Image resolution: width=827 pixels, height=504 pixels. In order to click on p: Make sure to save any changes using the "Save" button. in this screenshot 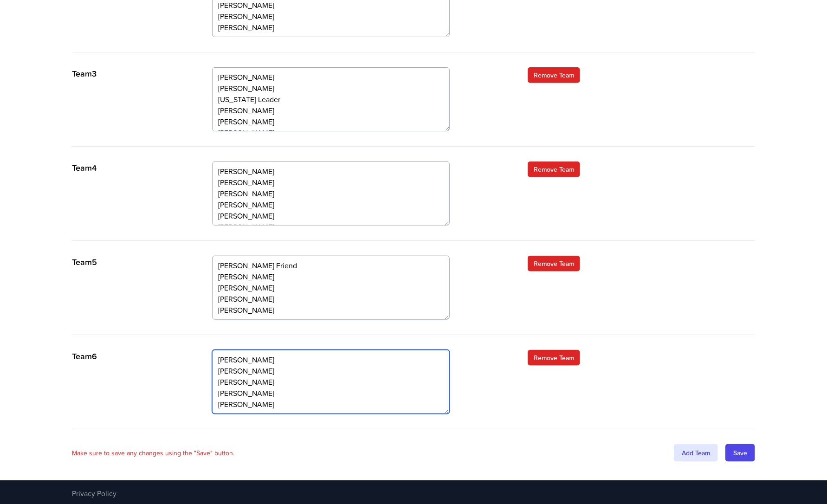, I will do `click(153, 453)`.